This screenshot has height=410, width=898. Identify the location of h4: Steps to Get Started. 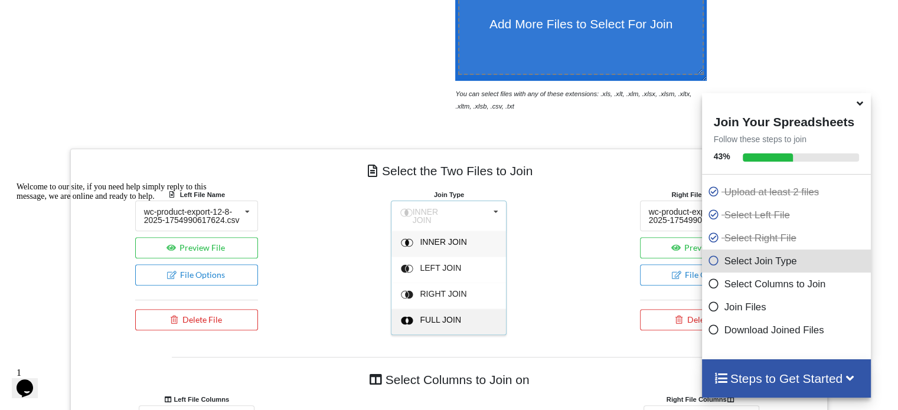
(786, 378).